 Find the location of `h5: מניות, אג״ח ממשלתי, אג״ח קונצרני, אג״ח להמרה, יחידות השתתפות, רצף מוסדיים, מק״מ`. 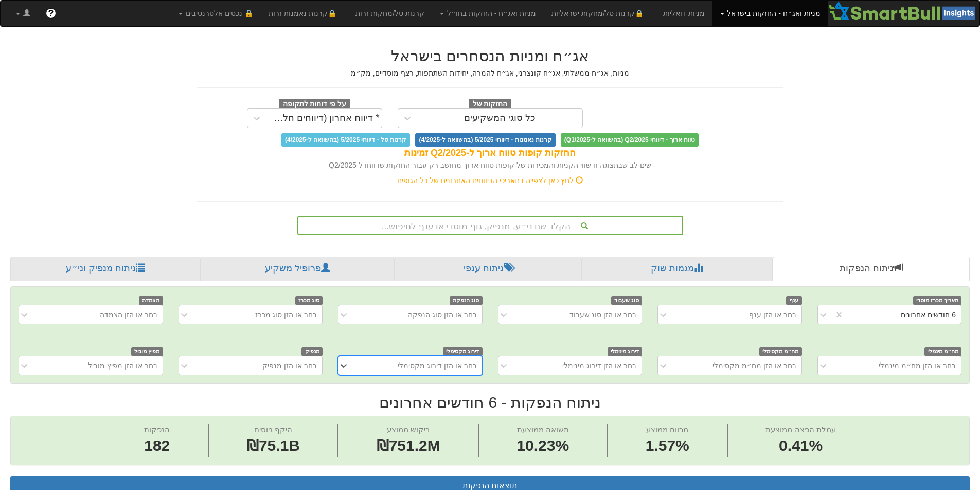

h5: מניות, אג״ח ממשלתי, אג״ח קונצרני, אג״ח להמרה, יחידות השתתפות, רצף מוסדיים, מק״מ is located at coordinates (490, 73).